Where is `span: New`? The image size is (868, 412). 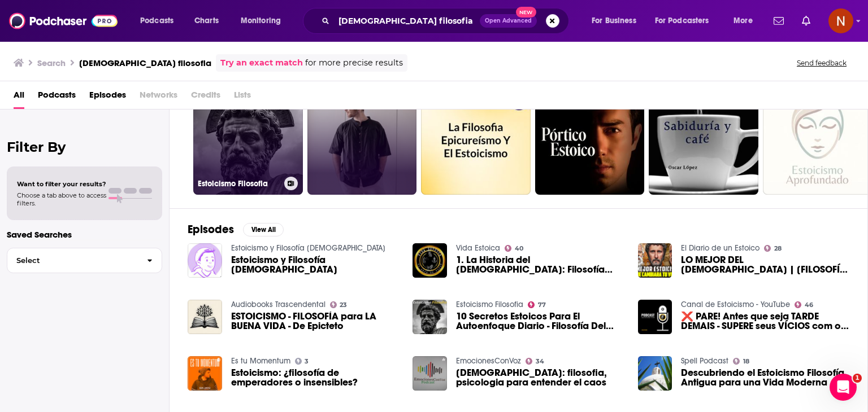 span: New is located at coordinates (526, 12).